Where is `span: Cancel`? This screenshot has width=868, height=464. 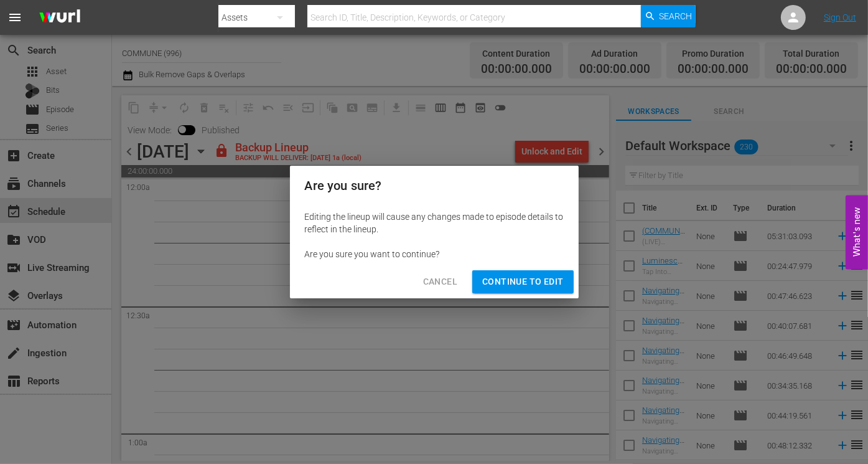 span: Cancel is located at coordinates (440, 282).